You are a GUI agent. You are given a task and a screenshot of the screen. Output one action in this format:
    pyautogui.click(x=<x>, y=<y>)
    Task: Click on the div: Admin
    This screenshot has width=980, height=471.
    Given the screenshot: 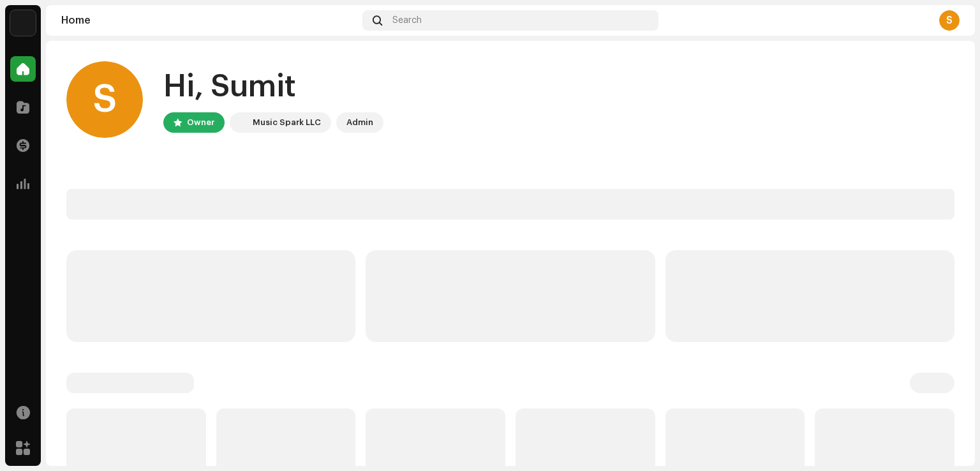 What is the action you would take?
    pyautogui.click(x=360, y=123)
    